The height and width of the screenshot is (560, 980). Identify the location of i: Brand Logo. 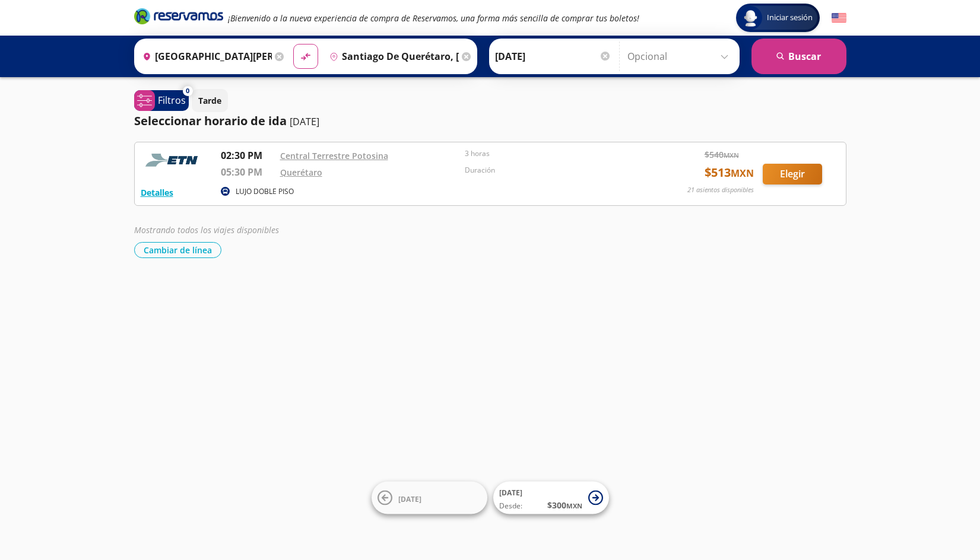
(179, 16).